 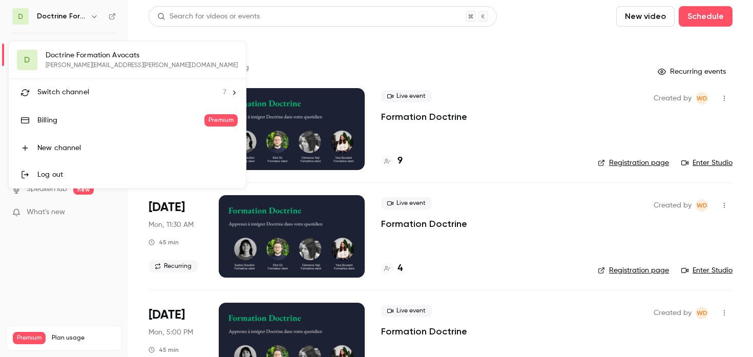 What do you see at coordinates (63, 92) in the screenshot?
I see `span: Switch channel` at bounding box center [63, 92].